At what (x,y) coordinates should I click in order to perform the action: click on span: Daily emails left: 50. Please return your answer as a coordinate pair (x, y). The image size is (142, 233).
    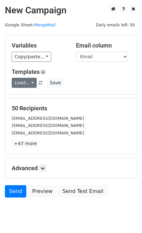
    Looking at the image, I should click on (116, 25).